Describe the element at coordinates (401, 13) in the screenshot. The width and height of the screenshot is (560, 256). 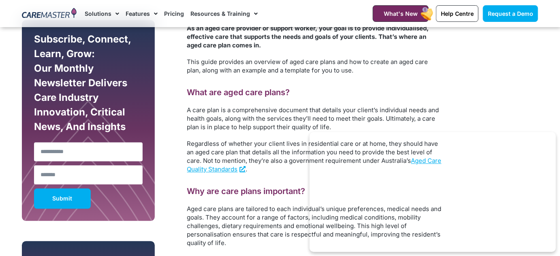
I see `span: What's New` at that location.